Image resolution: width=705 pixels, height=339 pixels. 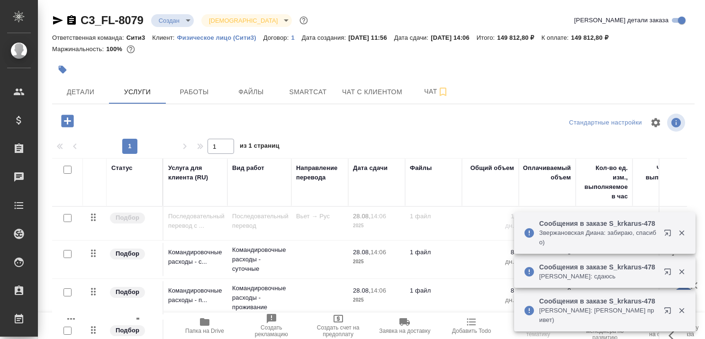 What do you see at coordinates (195, 296) in the screenshot?
I see `p: Командировочные расходы - п...` at bounding box center [195, 296].